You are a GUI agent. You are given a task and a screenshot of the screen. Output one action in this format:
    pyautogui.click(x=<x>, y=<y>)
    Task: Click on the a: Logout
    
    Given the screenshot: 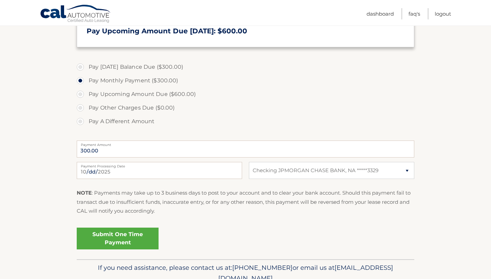 What is the action you would take?
    pyautogui.click(x=443, y=14)
    